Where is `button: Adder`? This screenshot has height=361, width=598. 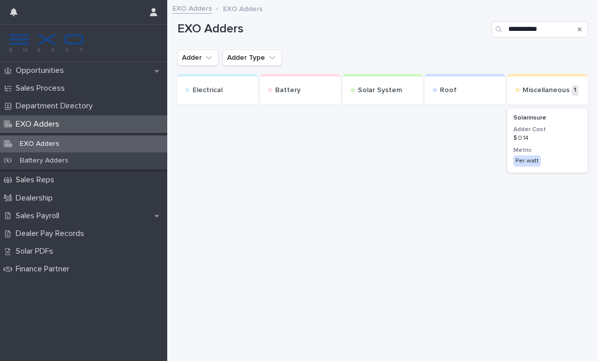 button: Adder is located at coordinates (198, 58).